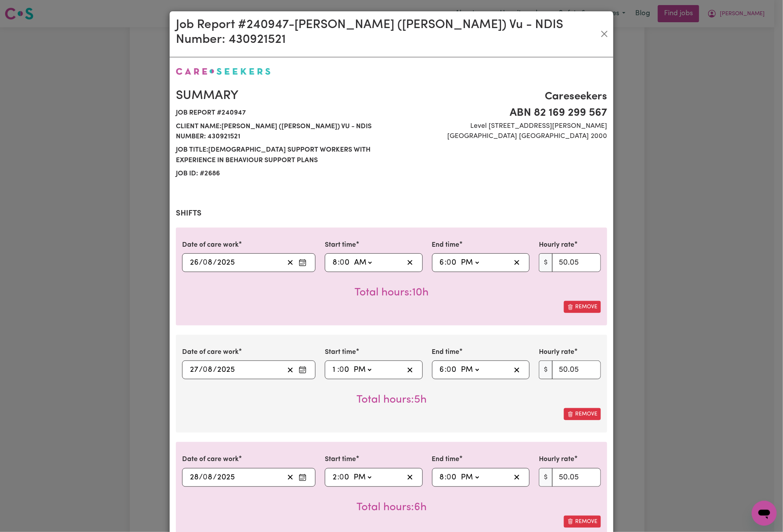 Image resolution: width=783 pixels, height=532 pixels. What do you see at coordinates (501, 97) in the screenshot?
I see `span: Careseekers` at bounding box center [501, 97].